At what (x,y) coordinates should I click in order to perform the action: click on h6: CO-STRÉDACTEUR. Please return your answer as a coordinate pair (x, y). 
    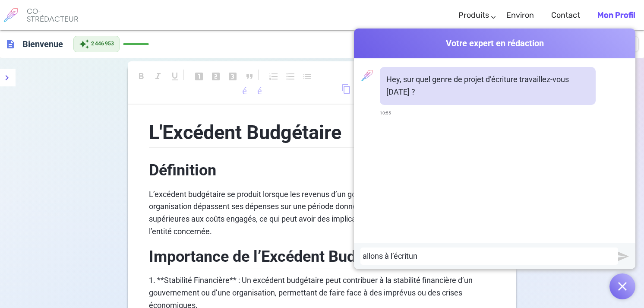
    Looking at the image, I should click on (52, 15).